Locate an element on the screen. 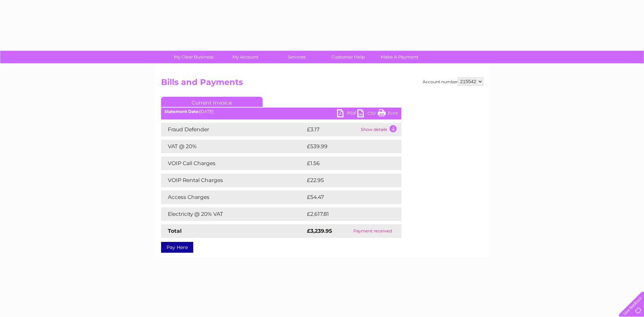  a: Print is located at coordinates (388, 114).